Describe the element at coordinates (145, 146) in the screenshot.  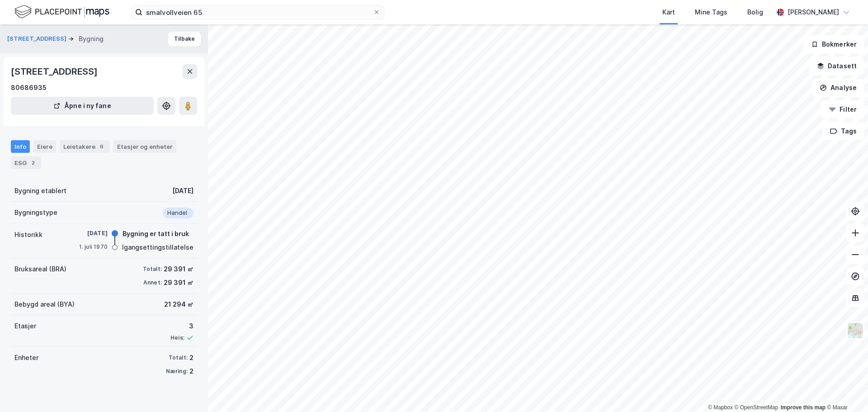
I see `div: Etasjer og enheter` at that location.